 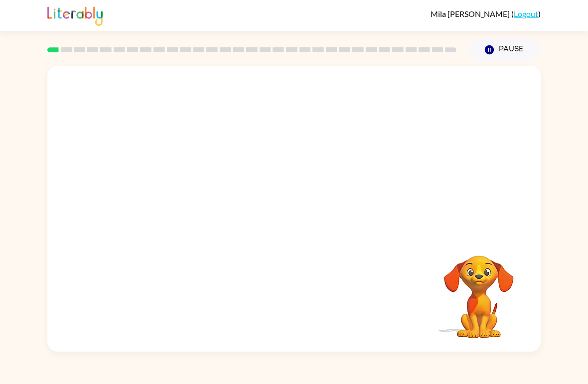 What do you see at coordinates (504, 50) in the screenshot?
I see `button: Pause` at bounding box center [504, 50].